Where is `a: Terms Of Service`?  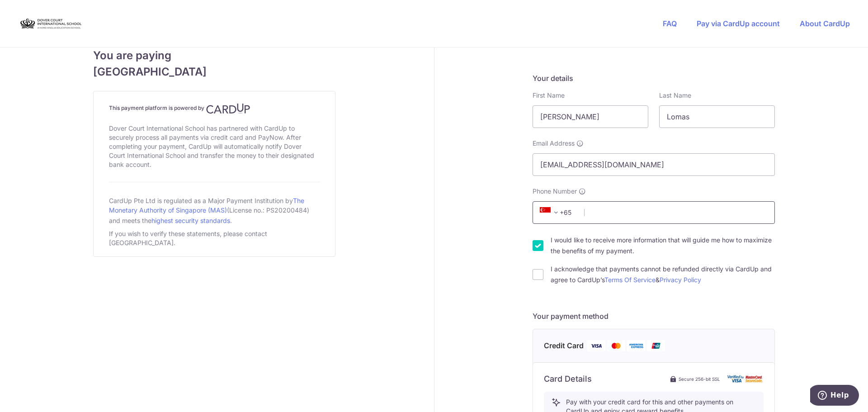
a: Terms Of Service is located at coordinates (629, 280).